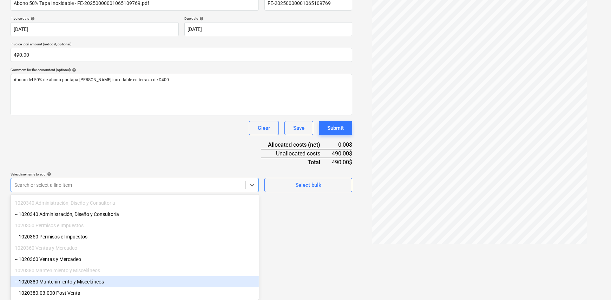  I want to click on div: -- 1020340 Administración, Diseño y Consultoría, so click(135, 214).